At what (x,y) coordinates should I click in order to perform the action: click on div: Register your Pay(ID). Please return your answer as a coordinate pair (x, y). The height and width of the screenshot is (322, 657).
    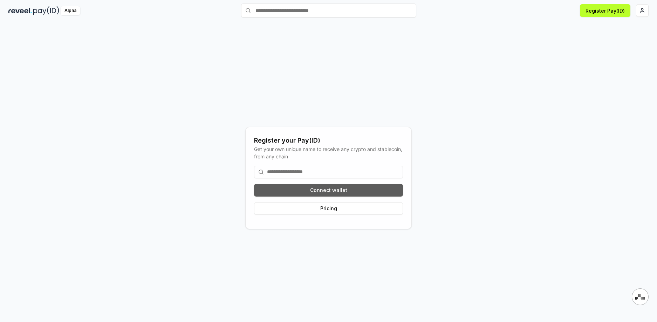
    Looking at the image, I should click on (328, 140).